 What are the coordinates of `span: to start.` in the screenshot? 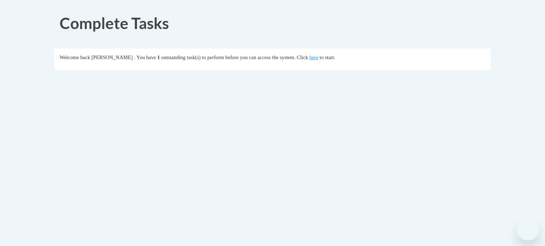 It's located at (327, 57).